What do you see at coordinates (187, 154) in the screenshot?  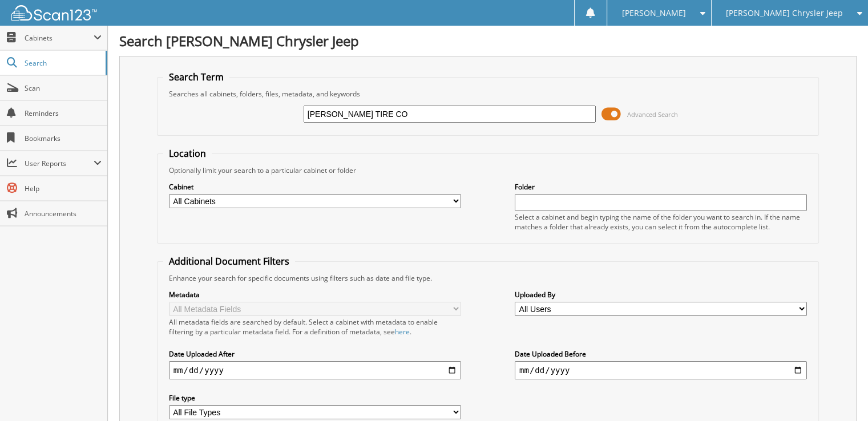 I see `legend: Location` at bounding box center [187, 154].